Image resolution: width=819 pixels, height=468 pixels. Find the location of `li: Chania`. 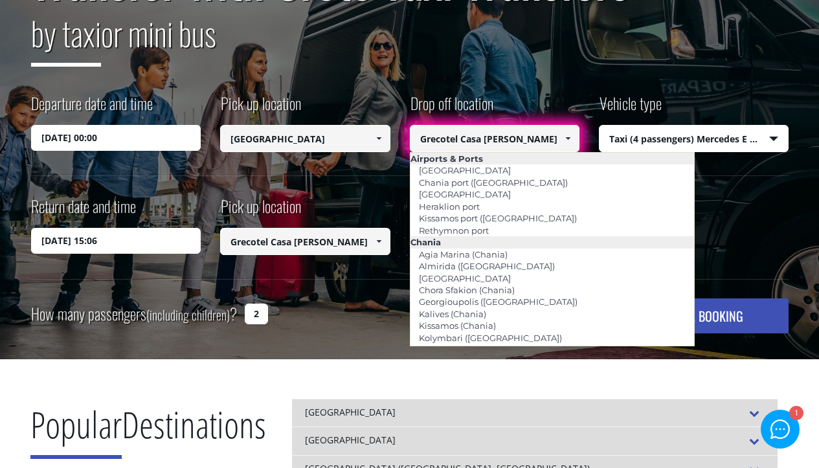

li: Chania is located at coordinates (552, 242).